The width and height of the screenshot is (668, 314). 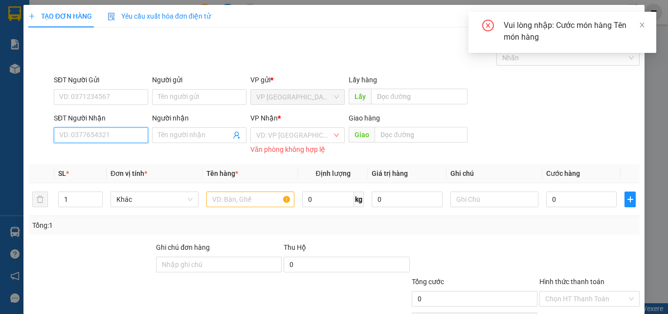 I want to click on input: 0, so click(x=407, y=199).